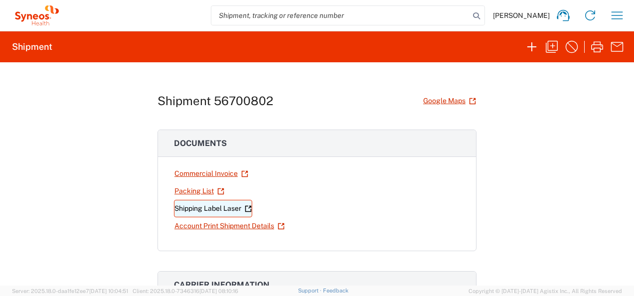 This screenshot has height=296, width=634. What do you see at coordinates (211, 174) in the screenshot?
I see `a: Commercial Invoice` at bounding box center [211, 174].